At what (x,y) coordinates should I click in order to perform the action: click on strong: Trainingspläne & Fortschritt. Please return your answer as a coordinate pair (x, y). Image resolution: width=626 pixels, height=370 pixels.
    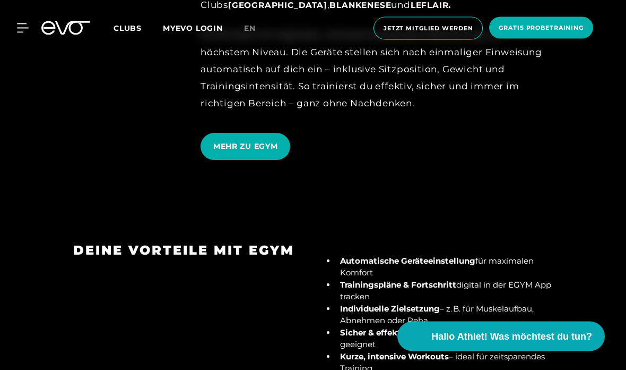
    Looking at the image, I should click on (398, 285).